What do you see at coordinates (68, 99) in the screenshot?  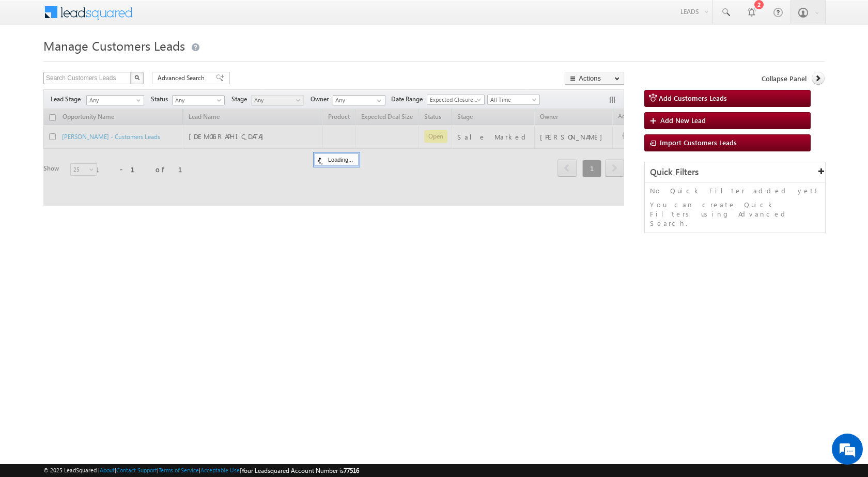 I see `span: Lead Stage` at bounding box center [68, 99].